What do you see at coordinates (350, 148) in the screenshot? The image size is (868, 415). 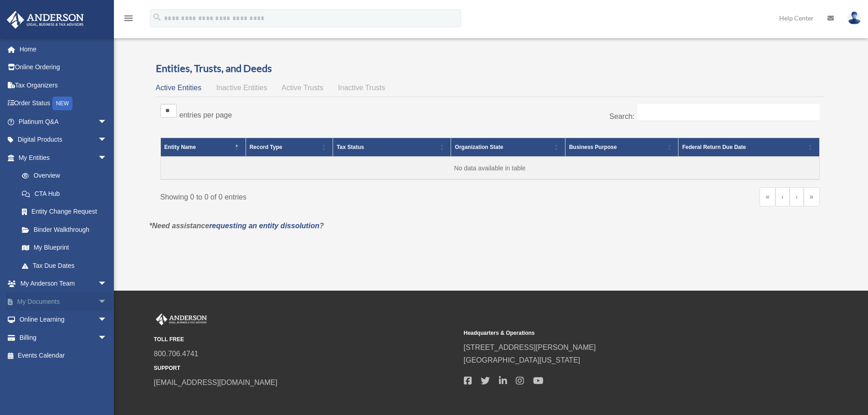 I see `span: Tax Status` at bounding box center [350, 148].